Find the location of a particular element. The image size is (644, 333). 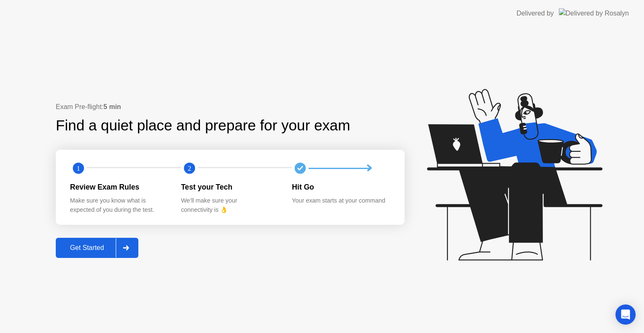

img: Delivered by Rosalyn is located at coordinates (594, 13).